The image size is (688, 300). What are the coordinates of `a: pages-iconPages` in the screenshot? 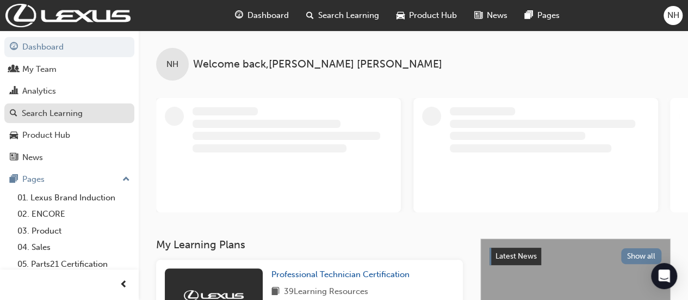 It's located at (542, 15).